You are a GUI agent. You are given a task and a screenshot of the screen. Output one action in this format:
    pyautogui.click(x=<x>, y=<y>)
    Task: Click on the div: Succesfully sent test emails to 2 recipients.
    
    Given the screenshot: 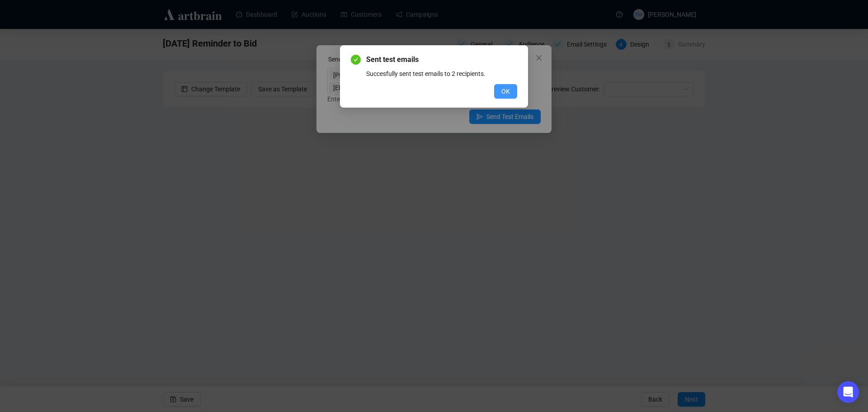 What is the action you would take?
    pyautogui.click(x=442, y=74)
    